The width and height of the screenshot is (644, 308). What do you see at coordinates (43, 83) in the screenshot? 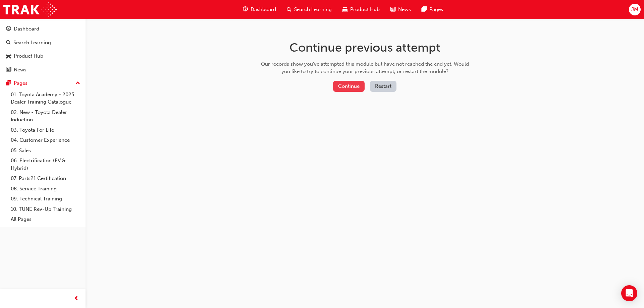
I see `button: Pages` at bounding box center [43, 83].